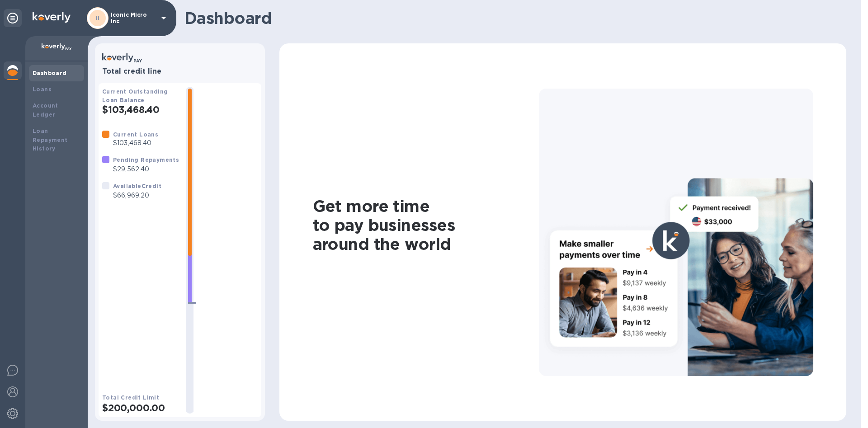 This screenshot has height=428, width=868. I want to click on h1: Get more time to pay businesses around the world, so click(426, 225).